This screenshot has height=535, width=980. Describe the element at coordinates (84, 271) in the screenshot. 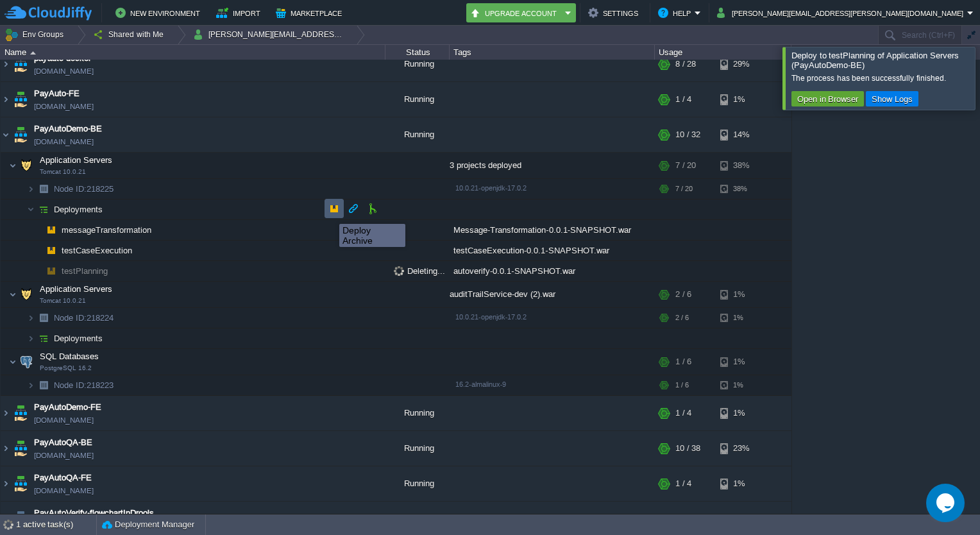

I see `span: testPlanning` at that location.